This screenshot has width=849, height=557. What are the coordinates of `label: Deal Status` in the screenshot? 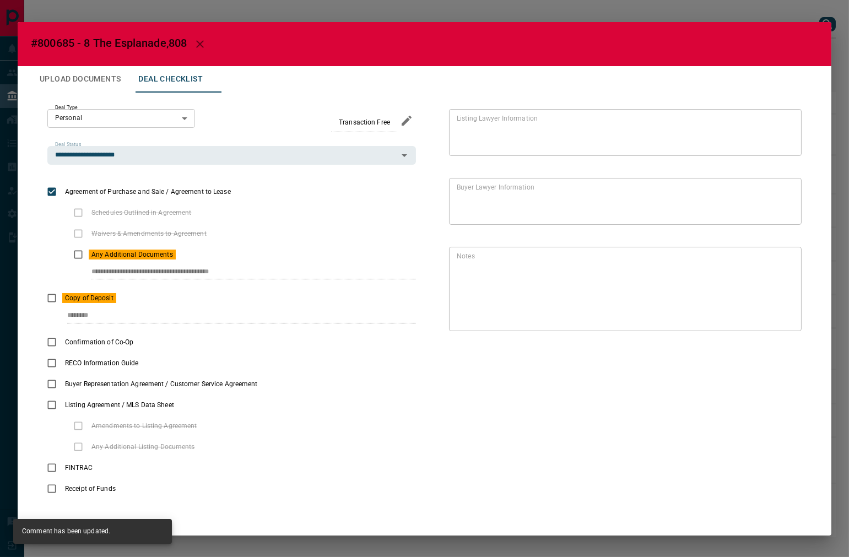 It's located at (68, 144).